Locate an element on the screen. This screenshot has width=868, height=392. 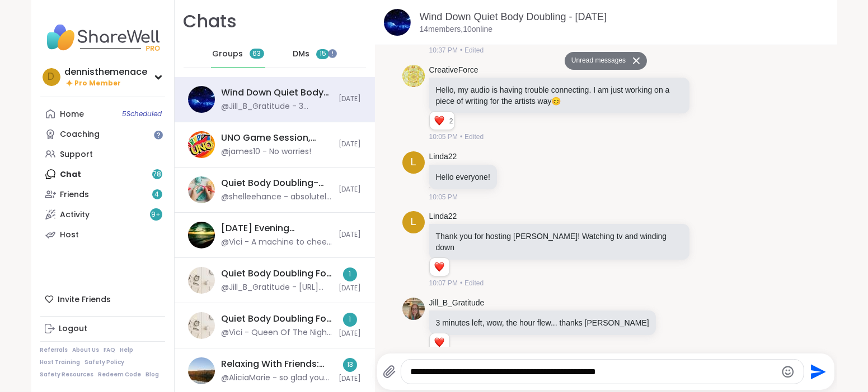
a: Activity9+ is located at coordinates (102, 214).